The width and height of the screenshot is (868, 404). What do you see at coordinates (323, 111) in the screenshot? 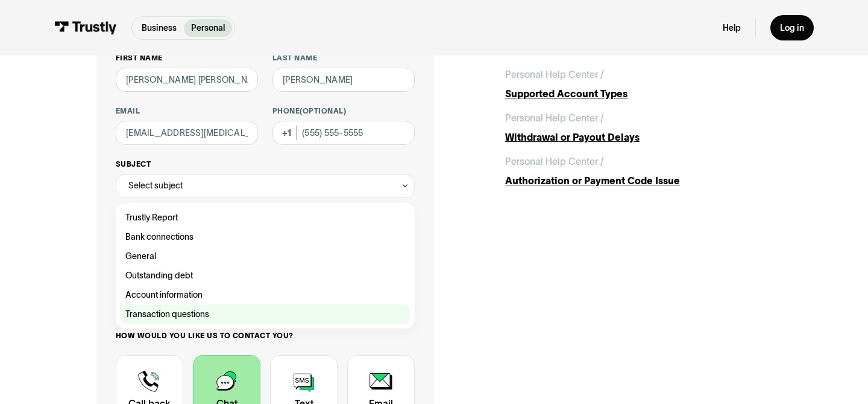
I see `span: (Optional)` at bounding box center [323, 111].